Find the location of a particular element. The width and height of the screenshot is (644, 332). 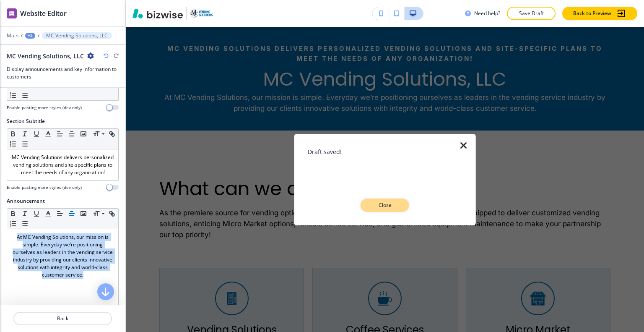

h2: Section Subtitle is located at coordinates (26, 121).